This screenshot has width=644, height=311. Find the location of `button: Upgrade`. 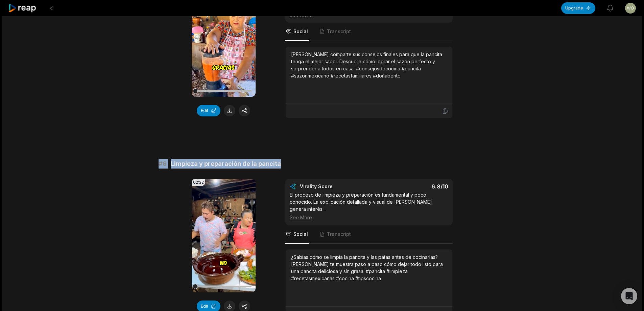

button: Upgrade is located at coordinates (578, 8).